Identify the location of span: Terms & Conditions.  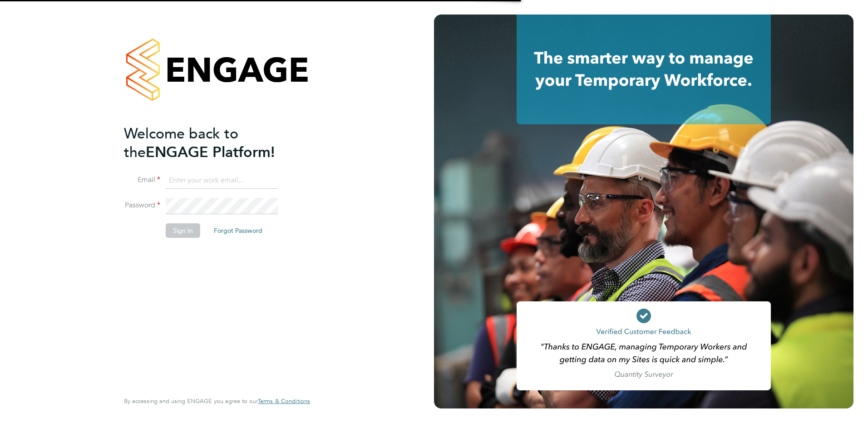
(284, 401).